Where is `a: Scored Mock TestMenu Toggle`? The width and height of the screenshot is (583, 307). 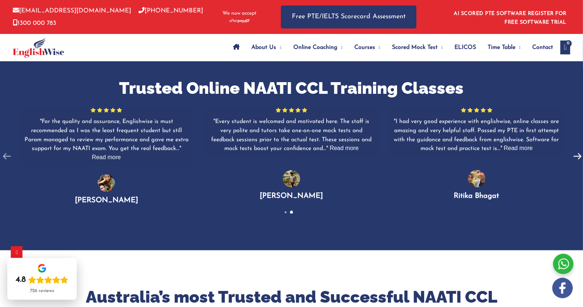
a: Scored Mock TestMenu Toggle is located at coordinates (417, 47).